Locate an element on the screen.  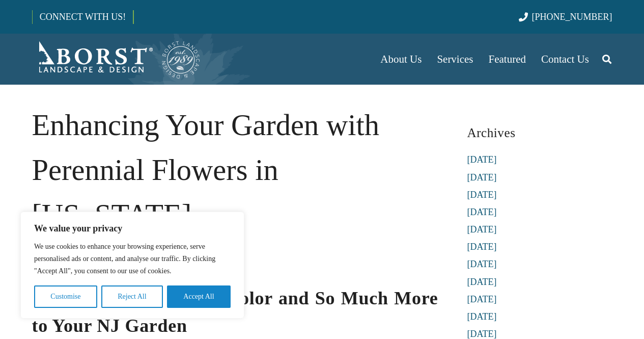
button: Customise is located at coordinates (65, 297).